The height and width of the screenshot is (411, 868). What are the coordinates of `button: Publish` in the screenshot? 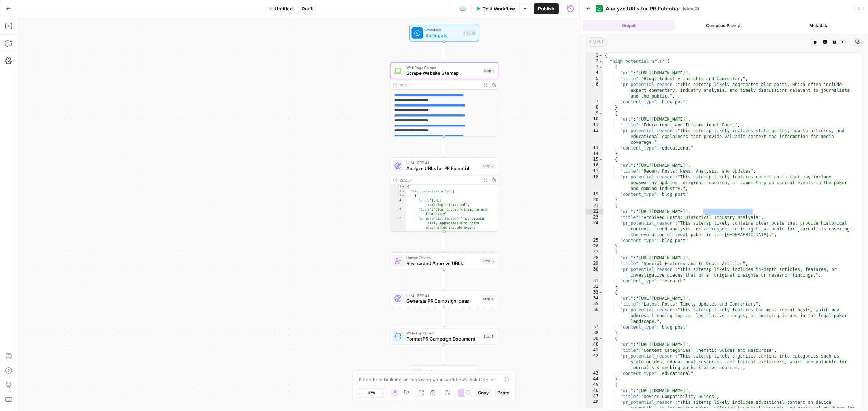 It's located at (546, 8).